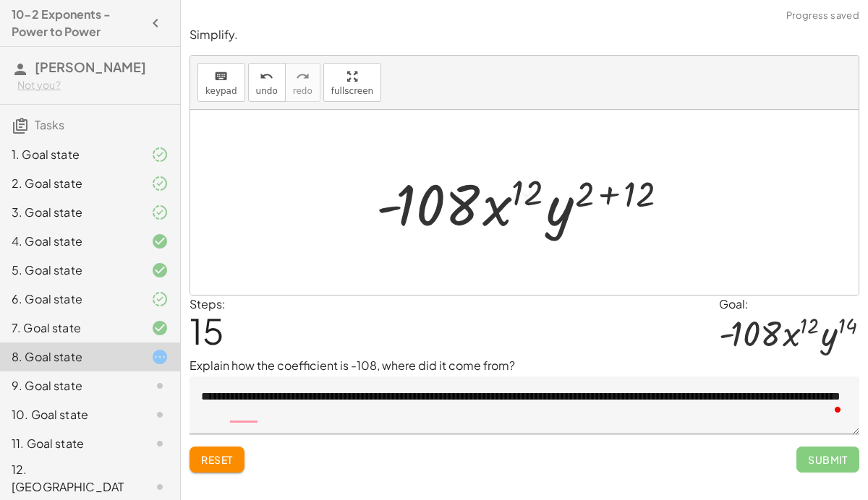 This screenshot has height=500, width=868. I want to click on button: undoundo, so click(267, 82).